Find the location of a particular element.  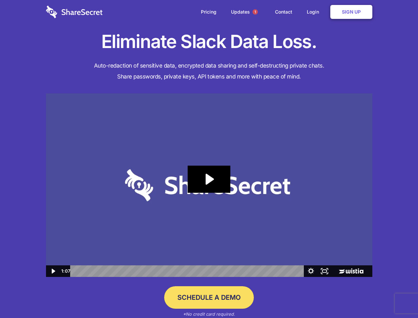

a: Login is located at coordinates (314, 12).